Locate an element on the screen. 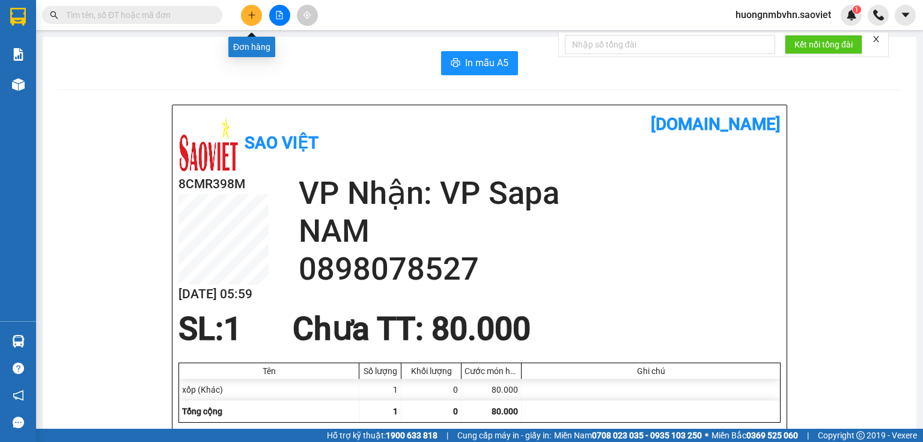 The height and width of the screenshot is (442, 923). div: Chưa TT : 80.000 is located at coordinates (412, 329).